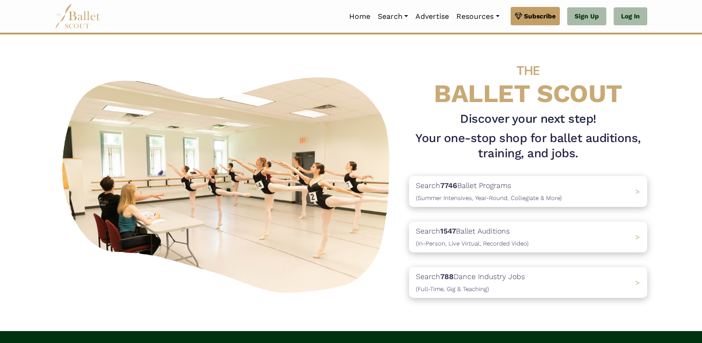 The height and width of the screenshot is (343, 702). What do you see at coordinates (359, 17) in the screenshot?
I see `a: Home` at bounding box center [359, 17].